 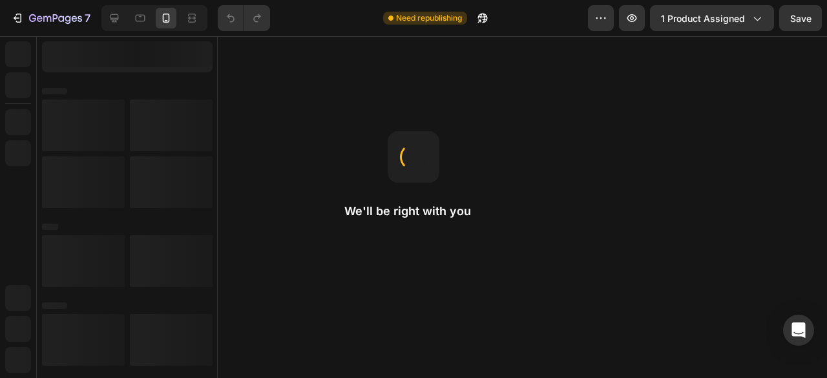 I want to click on h2: We'll be right with you, so click(x=414, y=211).